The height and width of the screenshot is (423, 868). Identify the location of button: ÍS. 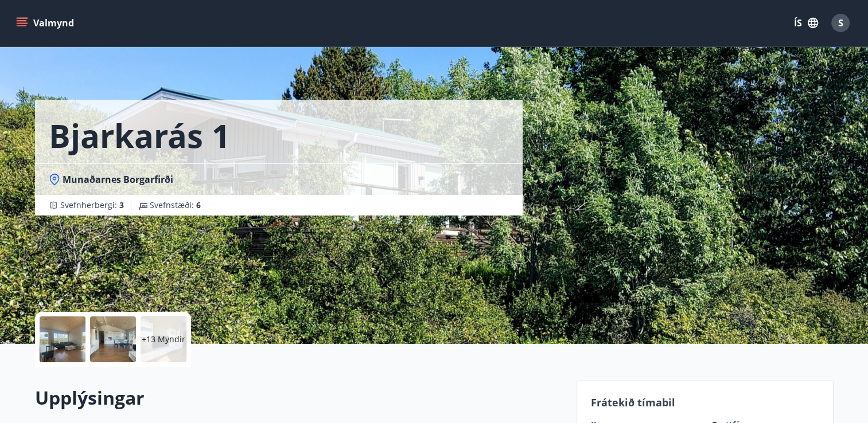
(806, 23).